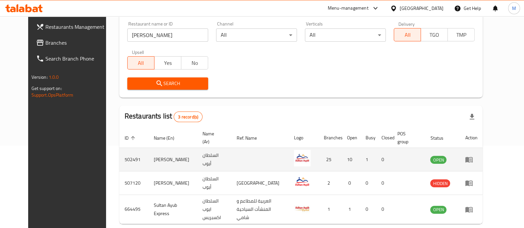  I want to click on span: Search Branch Phone, so click(78, 59).